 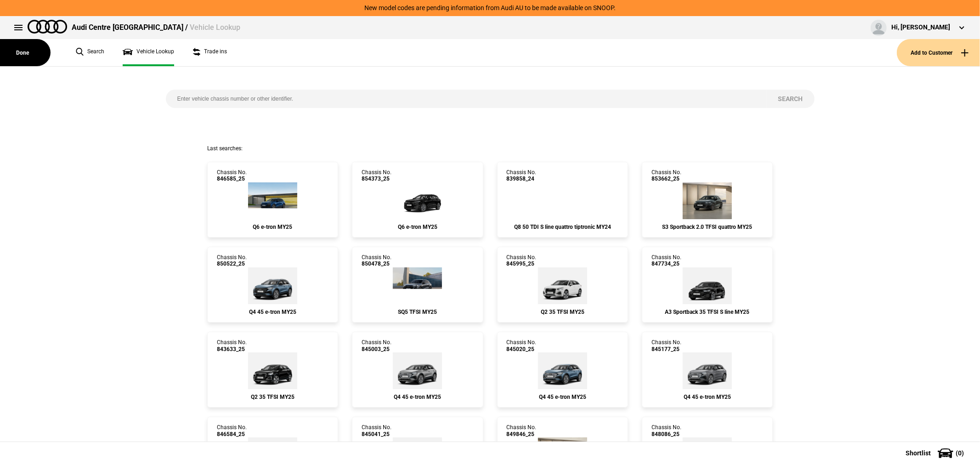 What do you see at coordinates (417, 286) in the screenshot?
I see `img: Audi_GUBS5Y_25S_GX_N7N7_PAH_5MK_WA2_3Y4_6FJ_3CX_PQ7_53A_PYH_PWO_Y4T_(Nadin:_3CX_3Y4_53A_5MK_6FJ_C...` at bounding box center [417, 286].